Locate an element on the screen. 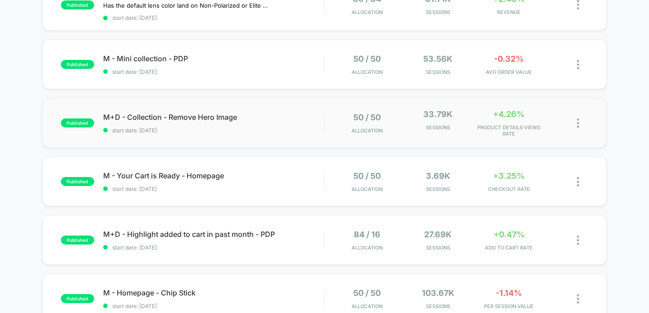  span: 103.67k is located at coordinates (438, 293).